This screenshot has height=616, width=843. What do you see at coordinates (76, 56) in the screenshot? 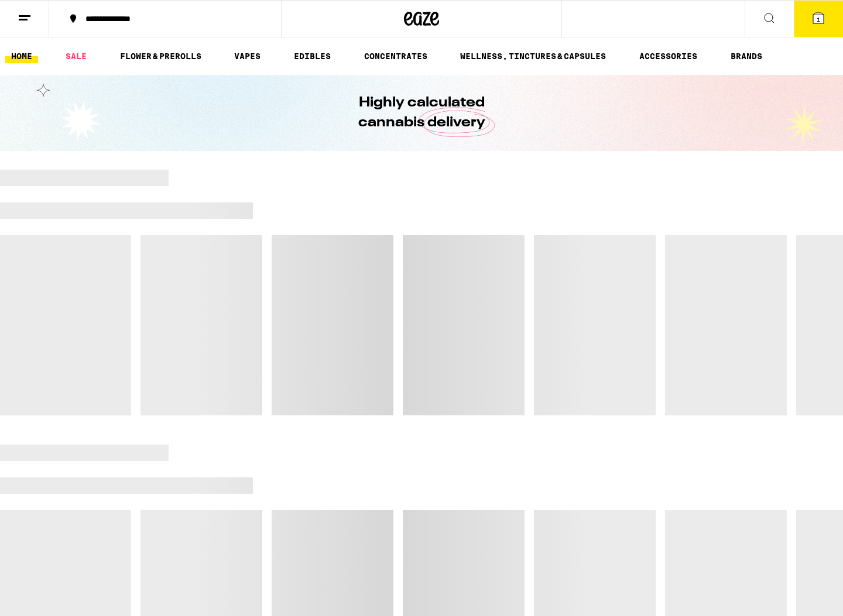
I see `a: SALE` at bounding box center [76, 56].